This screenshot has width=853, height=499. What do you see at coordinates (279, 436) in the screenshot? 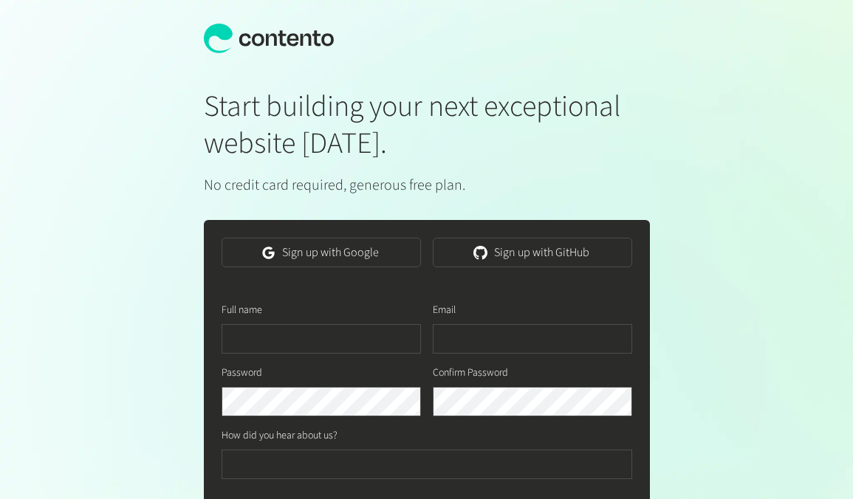
I see `label: How did you hear about us?` at bounding box center [279, 436].